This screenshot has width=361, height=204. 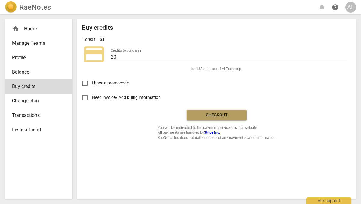 What do you see at coordinates (36, 130) in the screenshot?
I see `span: Invite a friend` at bounding box center [36, 130].